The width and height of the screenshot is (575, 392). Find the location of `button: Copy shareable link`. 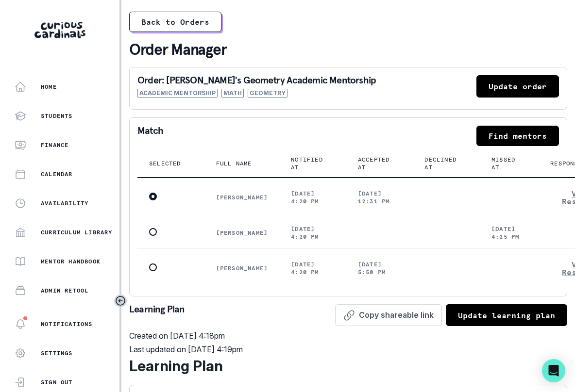

button: Copy shareable link is located at coordinates (389, 315).